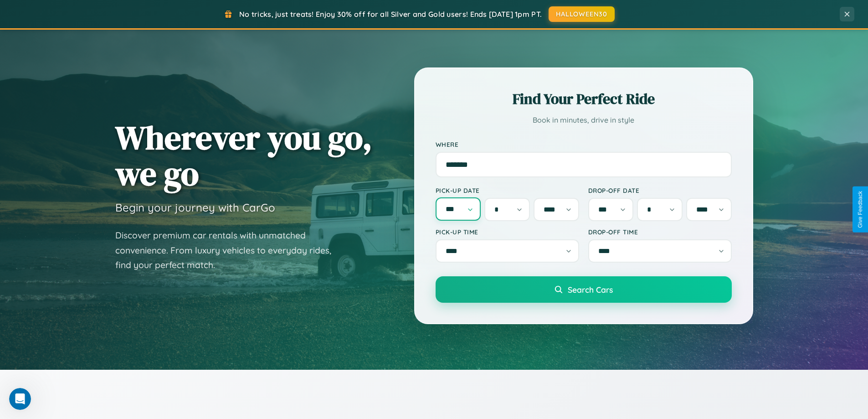  I want to click on h1: Wherever you go, we go, so click(244, 156).